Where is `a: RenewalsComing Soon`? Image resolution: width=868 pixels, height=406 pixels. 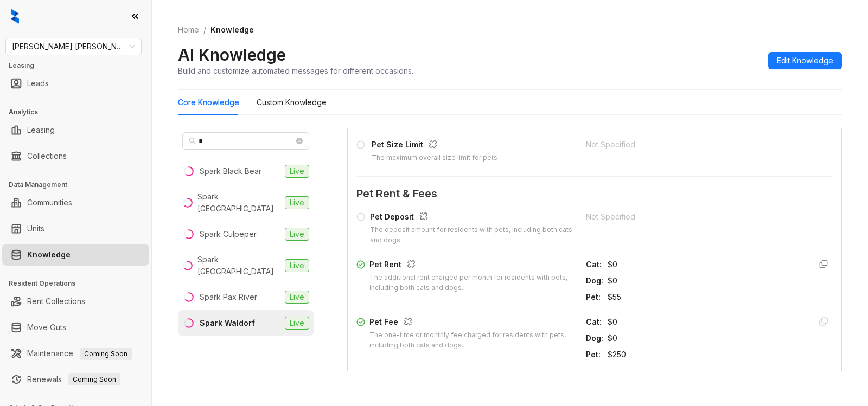 a: RenewalsComing Soon is located at coordinates (74, 380).